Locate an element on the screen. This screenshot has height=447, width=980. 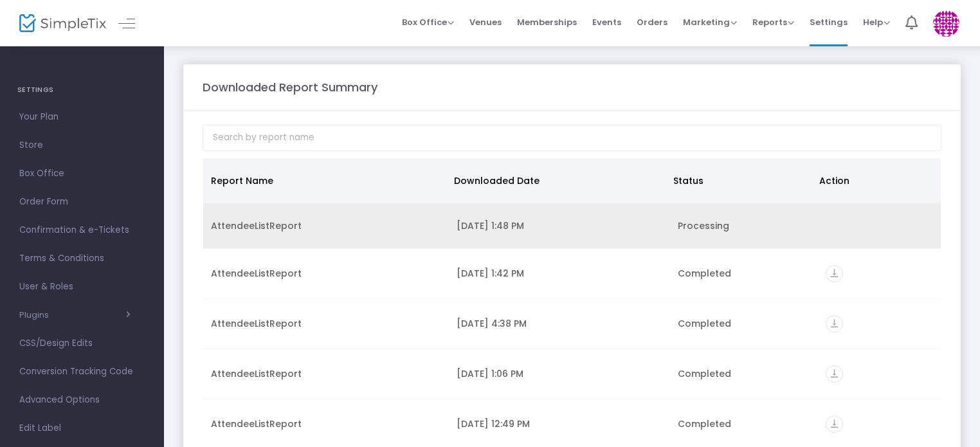
div: 9/29/2025 1:06 PM is located at coordinates (560, 374).